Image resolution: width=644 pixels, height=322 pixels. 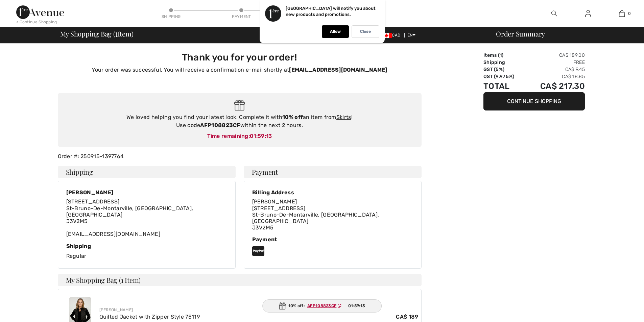 I want to click on div: 10% off:, so click(x=322, y=306).